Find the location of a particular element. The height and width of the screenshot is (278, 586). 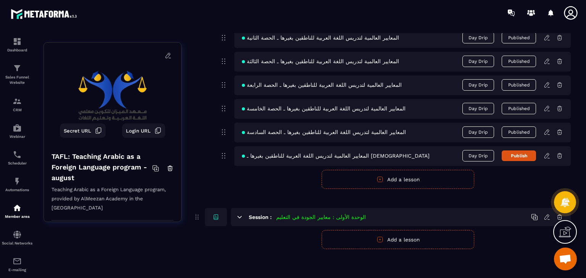

p: Member area is located at coordinates (17, 217).